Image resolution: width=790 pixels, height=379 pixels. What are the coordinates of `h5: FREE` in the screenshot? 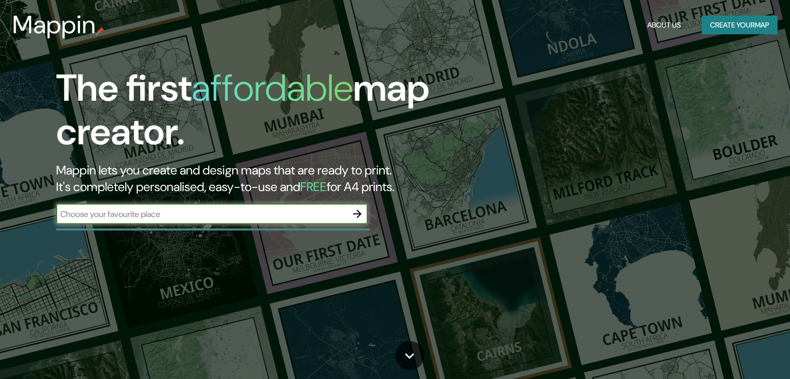 It's located at (313, 187).